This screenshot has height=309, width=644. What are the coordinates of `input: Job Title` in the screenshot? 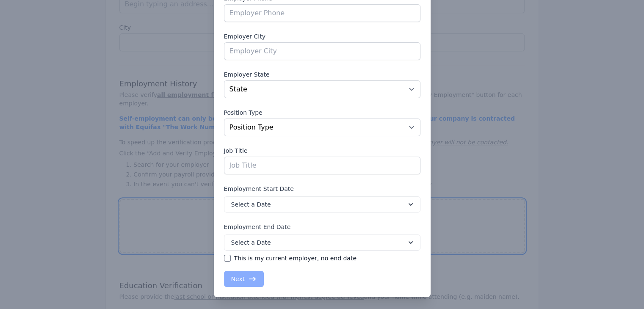 It's located at (322, 166).